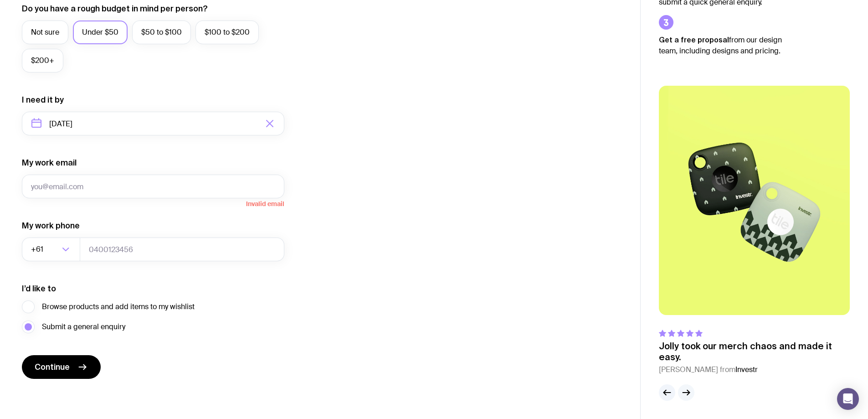  Describe the element at coordinates (754, 352) in the screenshot. I see `p: Jolly took our merch chaos and made it easy.` at that location.